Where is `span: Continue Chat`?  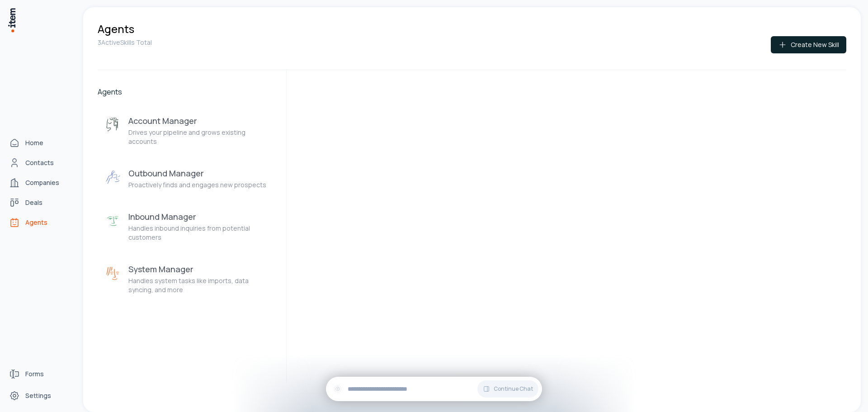
span: Continue Chat is located at coordinates (514, 389).